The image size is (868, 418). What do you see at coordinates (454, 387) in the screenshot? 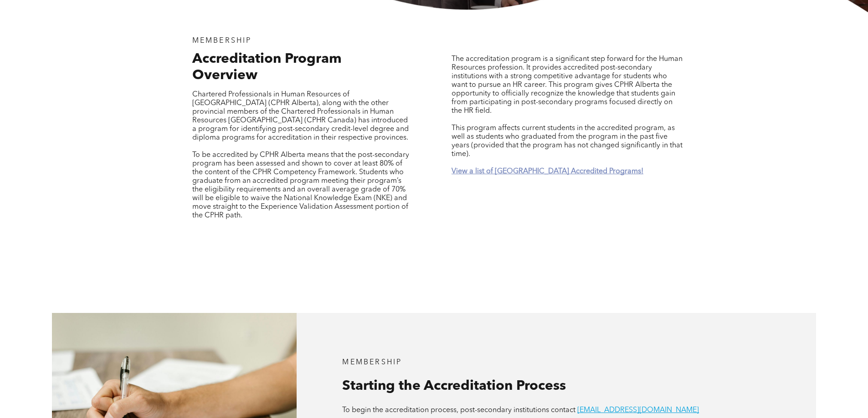
I see `span: Starting the Accreditation Process` at bounding box center [454, 387].